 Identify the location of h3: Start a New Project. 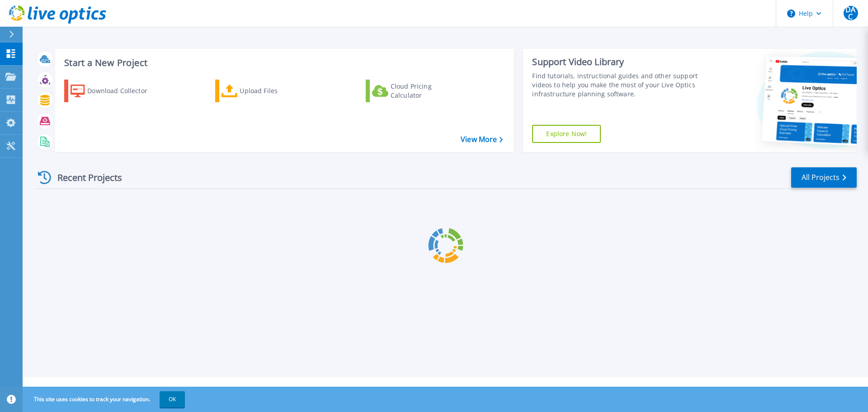
(283, 63).